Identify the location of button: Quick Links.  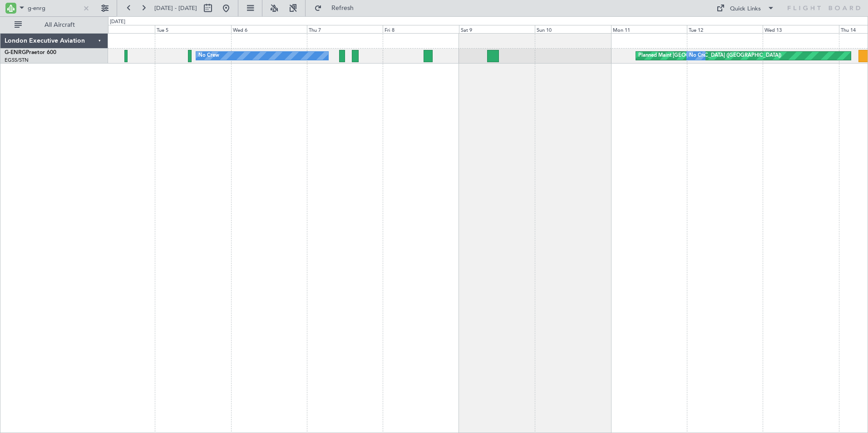
(745, 8).